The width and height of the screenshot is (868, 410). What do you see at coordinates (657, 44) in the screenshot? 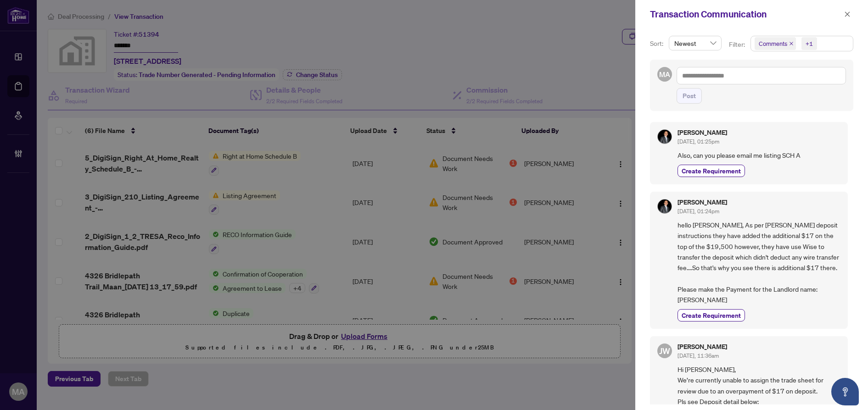
I see `p: Sort:` at bounding box center [657, 44].